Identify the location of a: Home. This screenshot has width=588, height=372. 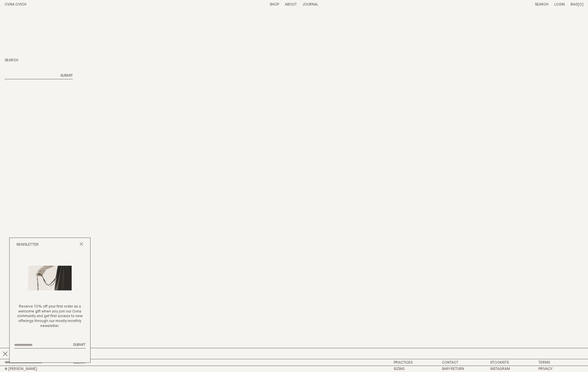
(16, 5).